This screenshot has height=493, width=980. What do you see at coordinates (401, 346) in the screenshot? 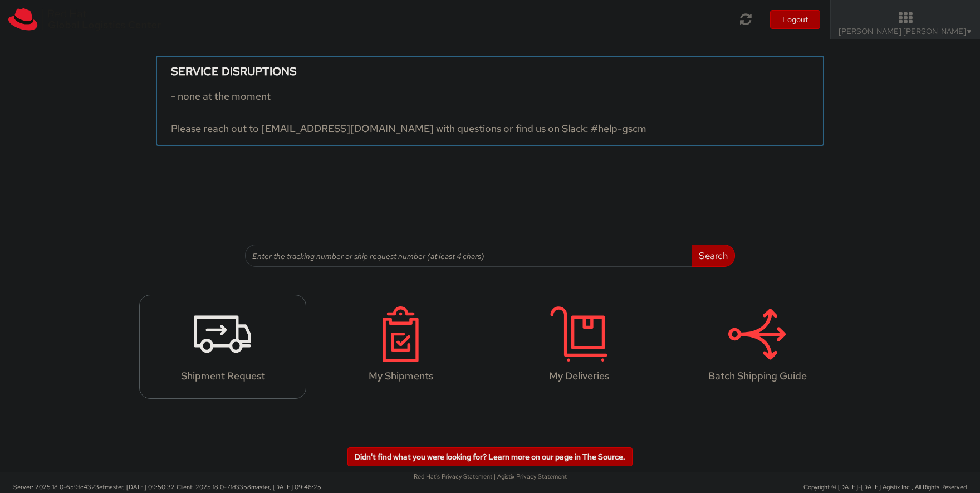
I see `a: My Shipments` at bounding box center [401, 346].